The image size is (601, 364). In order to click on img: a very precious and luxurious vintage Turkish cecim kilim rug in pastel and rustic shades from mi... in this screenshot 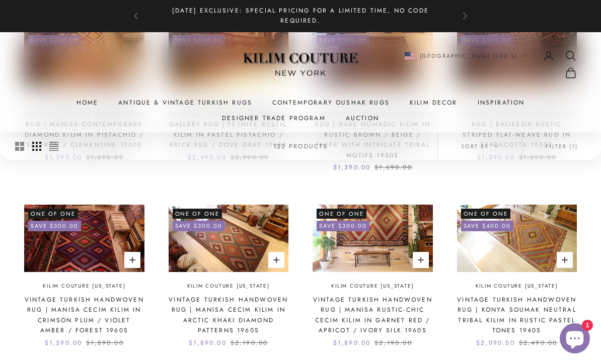, I will do `click(372, 238)`.